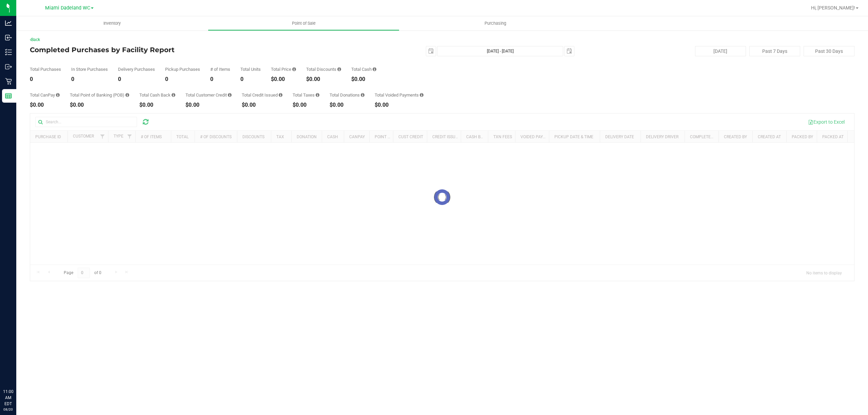 Image resolution: width=868 pixels, height=415 pixels. What do you see at coordinates (158, 95) in the screenshot?
I see `div: Total Cash Back` at bounding box center [158, 95].